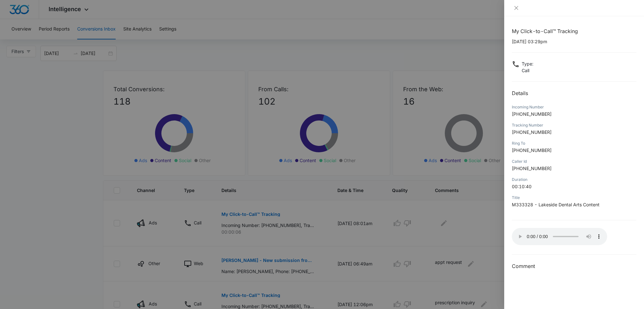 Image resolution: width=644 pixels, height=309 pixels. I want to click on h2: Details, so click(574, 93).